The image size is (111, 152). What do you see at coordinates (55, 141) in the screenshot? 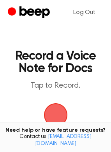
I see `span: Contact us` at bounding box center [55, 141].